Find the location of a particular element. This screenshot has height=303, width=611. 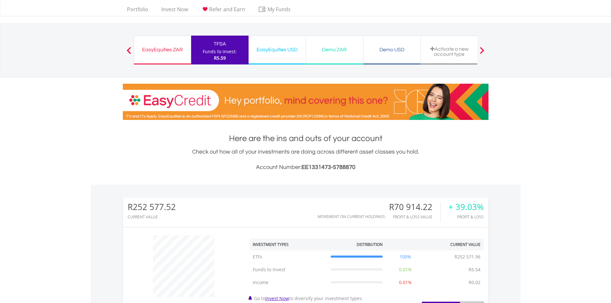

td: Income is located at coordinates (288, 282).